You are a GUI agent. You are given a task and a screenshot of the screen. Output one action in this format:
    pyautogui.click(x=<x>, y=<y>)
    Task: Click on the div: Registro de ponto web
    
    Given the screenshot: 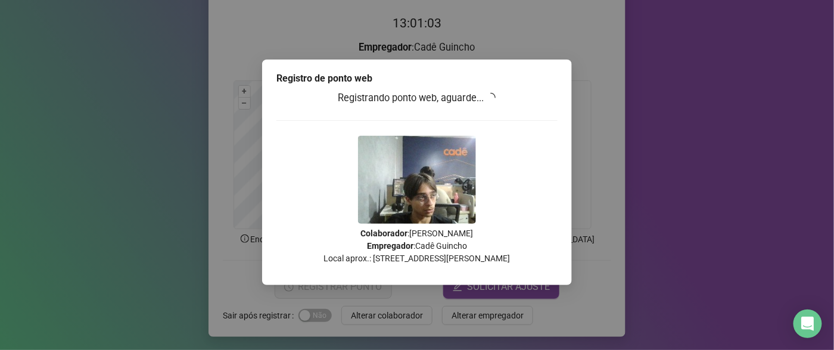 What is the action you would take?
    pyautogui.click(x=417, y=79)
    